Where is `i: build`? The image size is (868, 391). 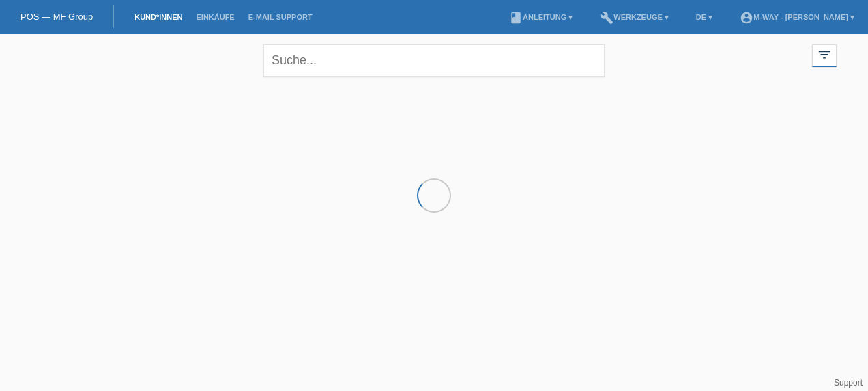 i: build is located at coordinates (607, 18).